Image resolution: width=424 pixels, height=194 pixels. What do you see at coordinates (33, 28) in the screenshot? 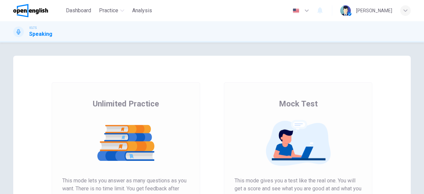
I see `span: IELTS` at bounding box center [33, 28].